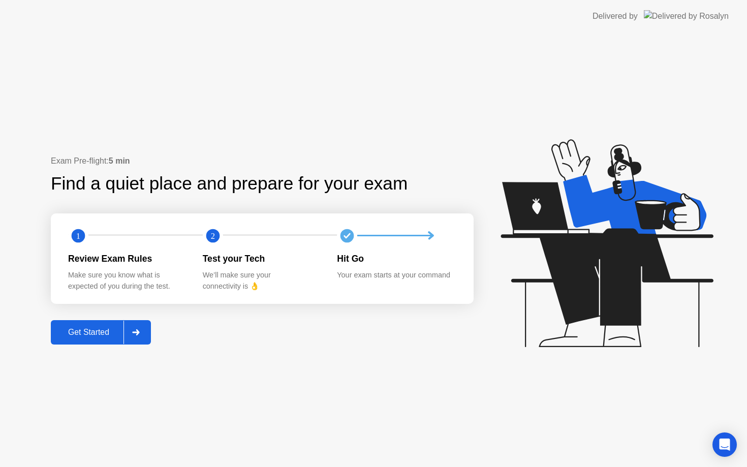 The height and width of the screenshot is (467, 747). I want to click on div: Open Intercom Messenger, so click(725, 445).